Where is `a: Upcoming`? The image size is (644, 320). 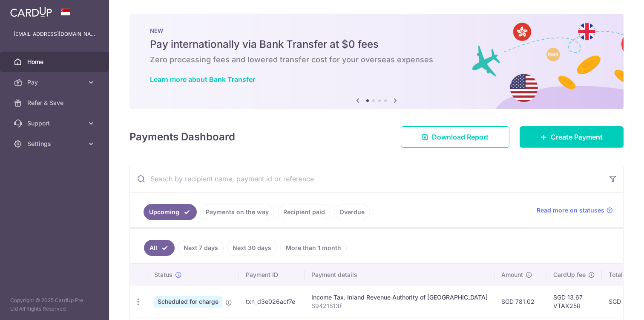 a: Upcoming is located at coordinates (170, 212).